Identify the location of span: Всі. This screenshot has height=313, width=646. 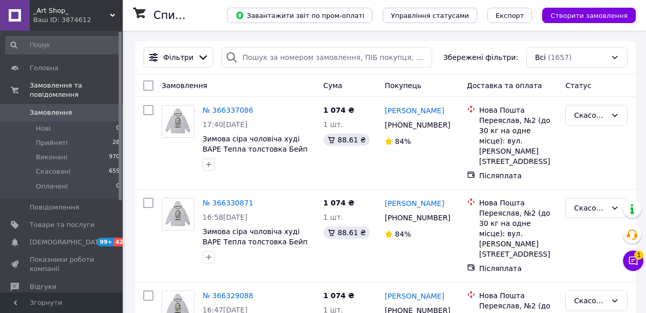
(540, 57).